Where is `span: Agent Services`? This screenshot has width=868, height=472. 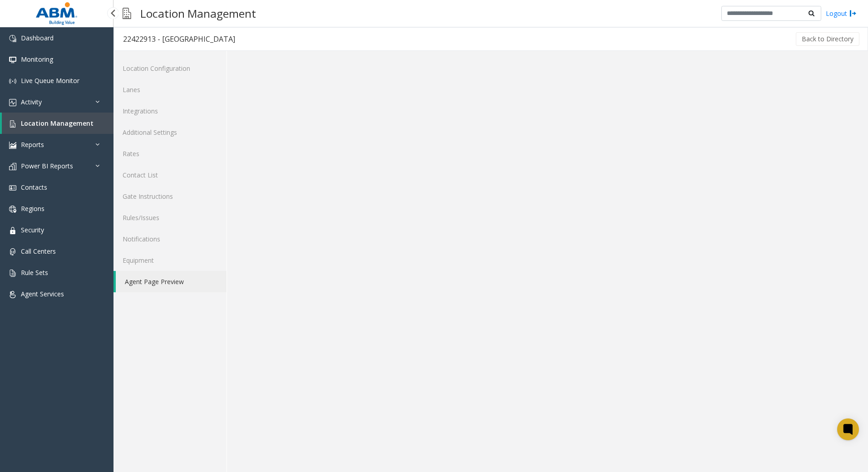 span: Agent Services is located at coordinates (42, 294).